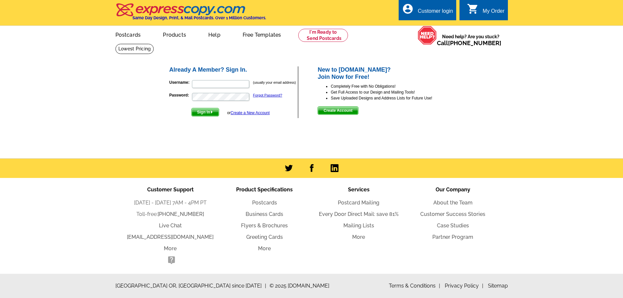  What do you see at coordinates (435, 13) in the screenshot?
I see `div: Customer login` at bounding box center [435, 13].